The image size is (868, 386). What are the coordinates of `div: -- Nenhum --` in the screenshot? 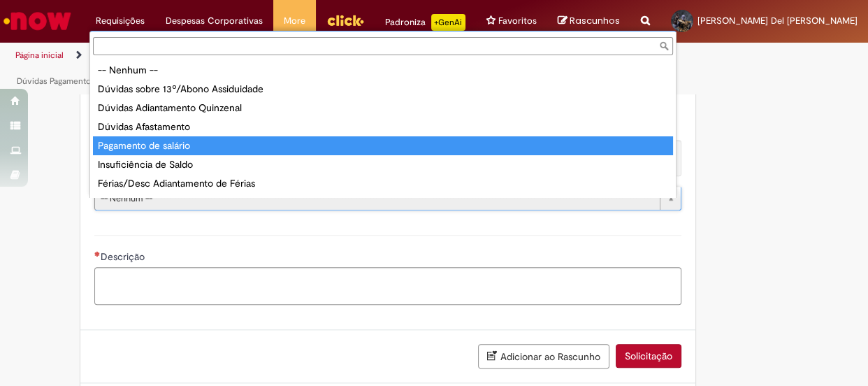 It's located at (383, 70).